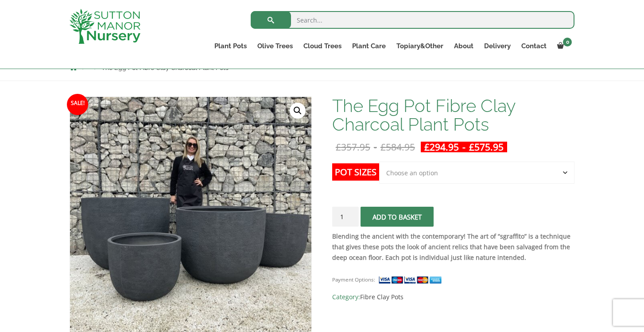 This screenshot has width=644, height=332. What do you see at coordinates (298, 111) in the screenshot?
I see `a: View full-screen image gallery` at bounding box center [298, 111].